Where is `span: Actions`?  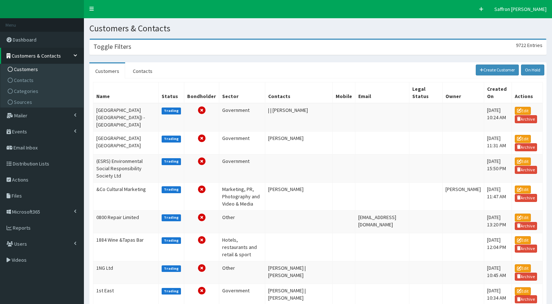
span: Actions is located at coordinates (20, 180).